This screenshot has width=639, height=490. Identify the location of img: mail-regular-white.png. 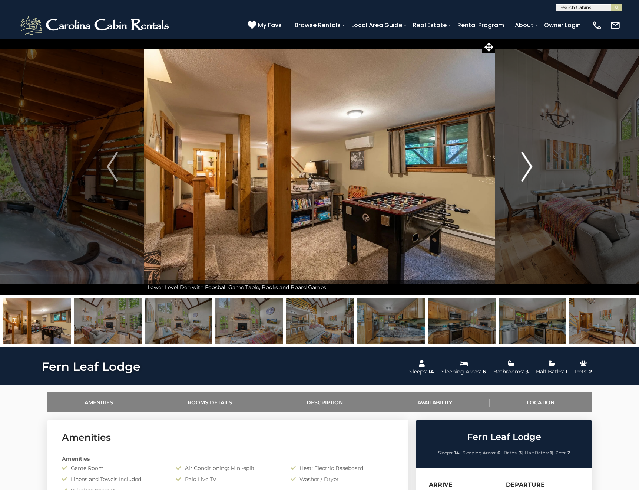
(616, 25).